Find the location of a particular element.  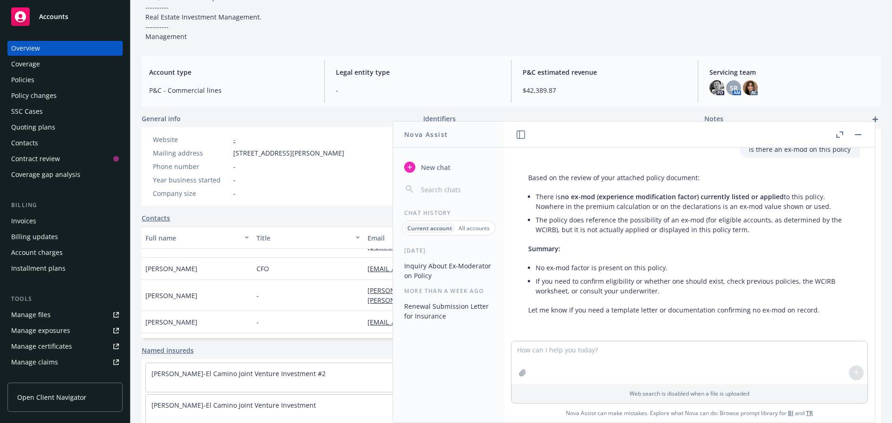

div: Email is located at coordinates (451, 238).